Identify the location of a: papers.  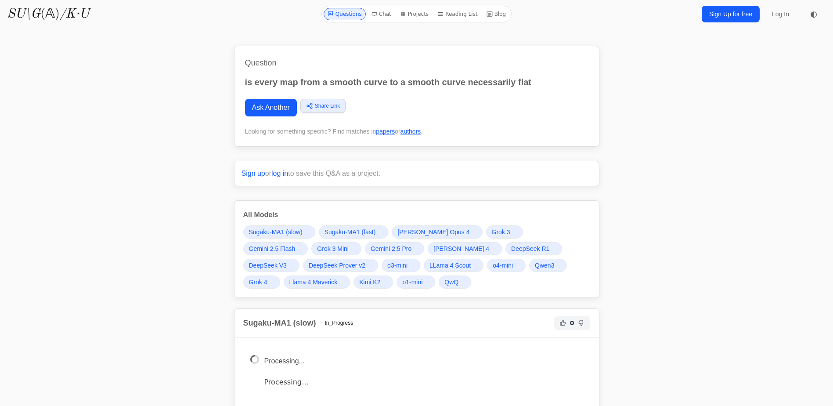
(385, 131).